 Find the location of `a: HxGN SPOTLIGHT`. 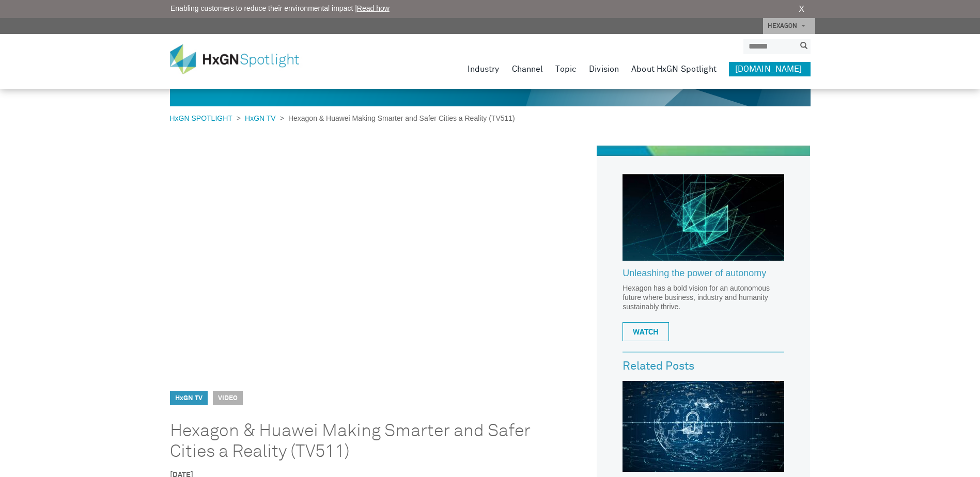

a: HxGN SPOTLIGHT is located at coordinates (203, 118).